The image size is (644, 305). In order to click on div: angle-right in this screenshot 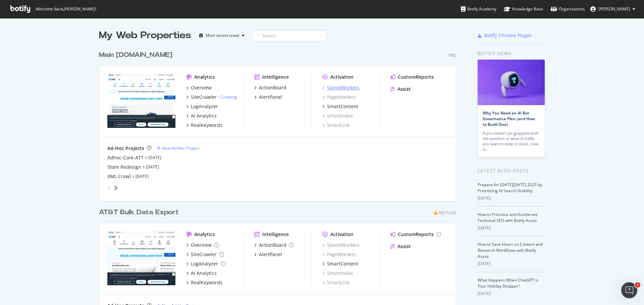, I will do `click(116, 188)`.